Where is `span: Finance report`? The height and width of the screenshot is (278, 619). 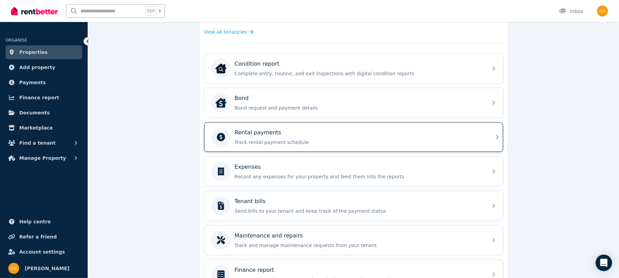 span: Finance report is located at coordinates (39, 98).